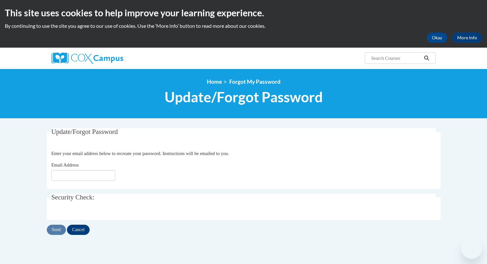  Describe the element at coordinates (426, 58) in the screenshot. I see `button: Search` at that location.